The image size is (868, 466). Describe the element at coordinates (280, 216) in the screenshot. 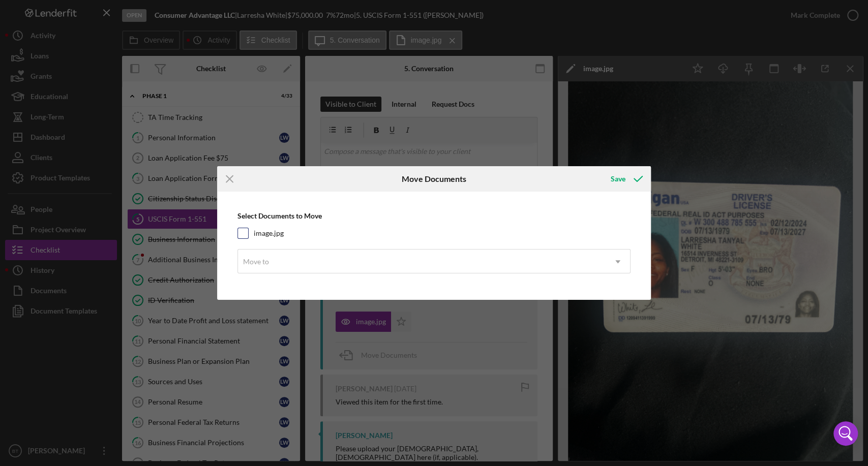

I see `b: Select Documents to Move` at that location.